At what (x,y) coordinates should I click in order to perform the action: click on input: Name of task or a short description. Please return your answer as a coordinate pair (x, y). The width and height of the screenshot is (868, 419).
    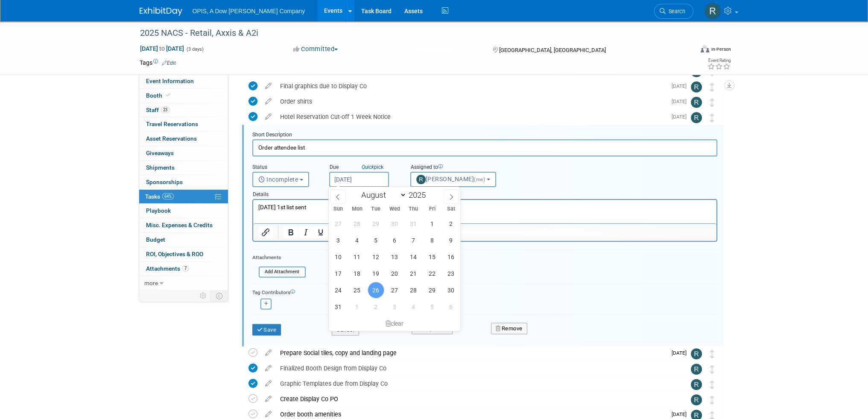
    Looking at the image, I should click on (485, 148).